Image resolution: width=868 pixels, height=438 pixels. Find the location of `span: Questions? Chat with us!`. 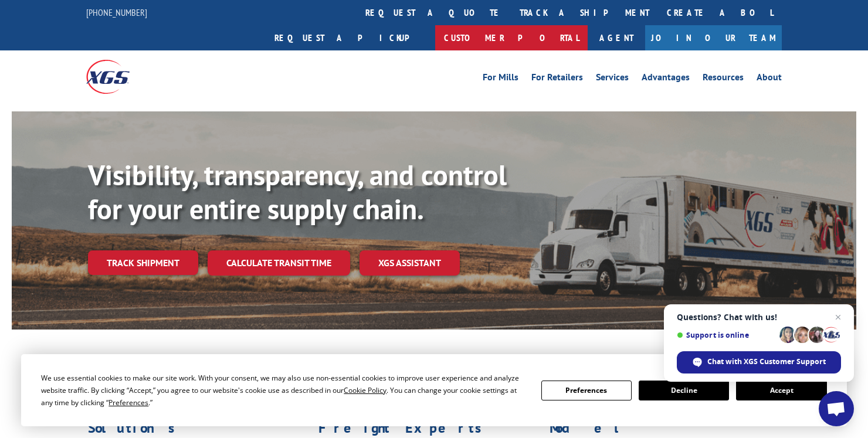

span: Questions? Chat with us! is located at coordinates (759, 317).